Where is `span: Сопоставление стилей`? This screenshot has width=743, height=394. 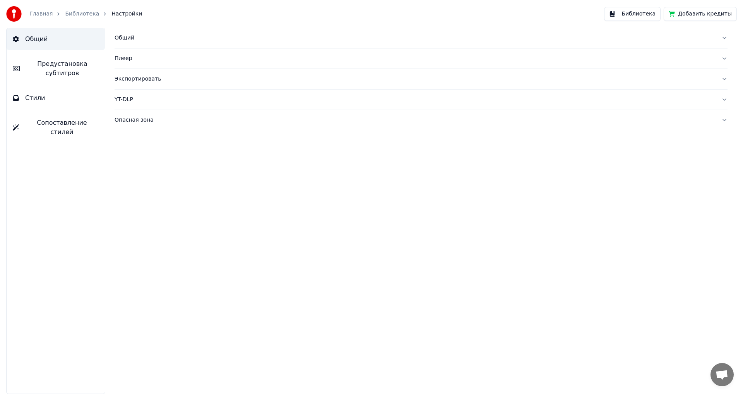 span: Сопоставление стилей is located at coordinates (62, 127).